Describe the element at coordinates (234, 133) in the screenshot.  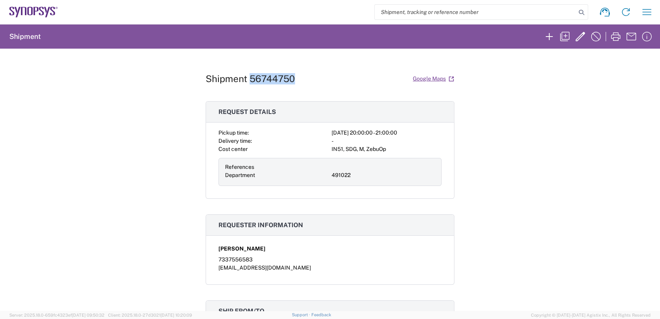
I see `span: Pickup time:` at that location.